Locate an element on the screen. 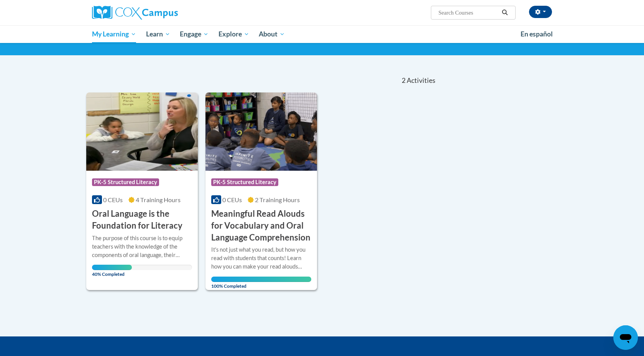  a: Course LogoPK-5 Structured Literacy0 CEUs4 Training Hours Oral Language is the Foundation for Lit... is located at coordinates (142, 191).